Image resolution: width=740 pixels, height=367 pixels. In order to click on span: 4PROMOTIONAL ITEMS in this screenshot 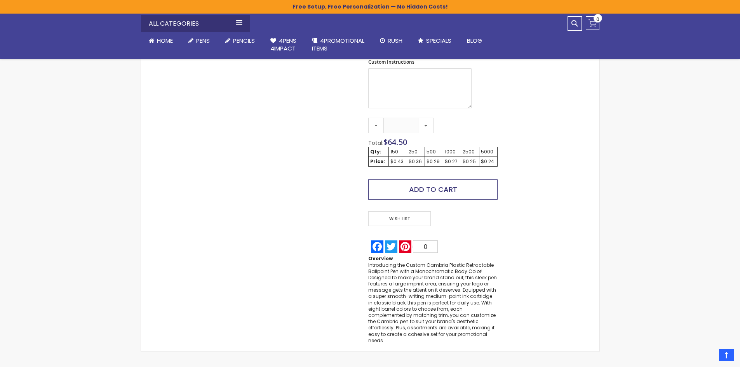, I will do `click(338, 44)`.